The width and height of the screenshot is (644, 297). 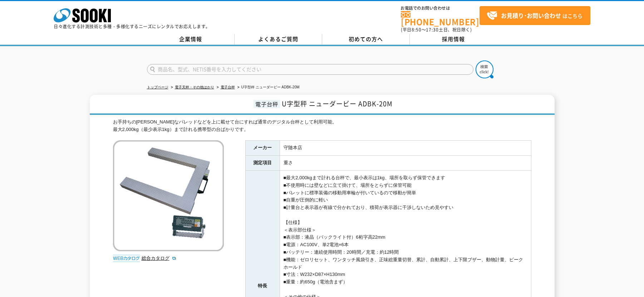 What do you see at coordinates (158, 87) in the screenshot?
I see `a: トップページ` at bounding box center [158, 87].